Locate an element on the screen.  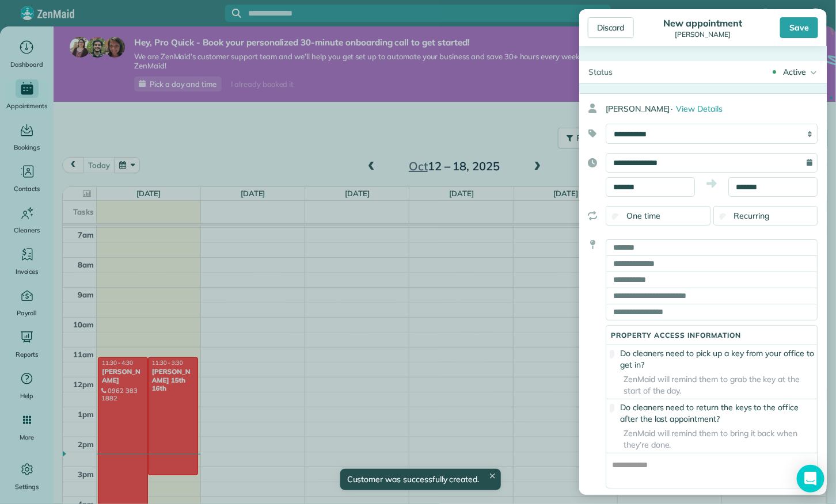
div: New appointment is located at coordinates (703, 23).